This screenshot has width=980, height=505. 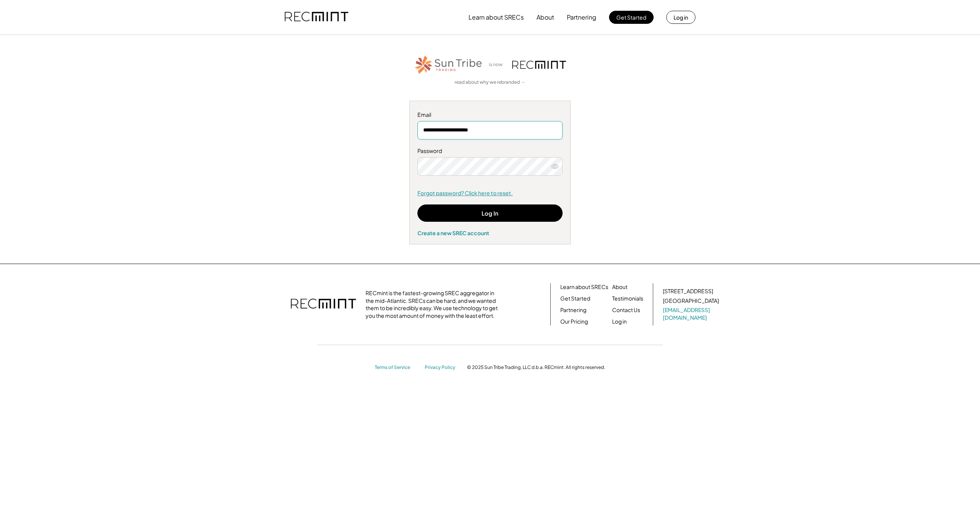 What do you see at coordinates (536, 367) in the screenshot?
I see `div: © 2025 Sun Tribe Trading, LLC d.b.a. RECmint. All rights reserved.` at bounding box center [536, 367].